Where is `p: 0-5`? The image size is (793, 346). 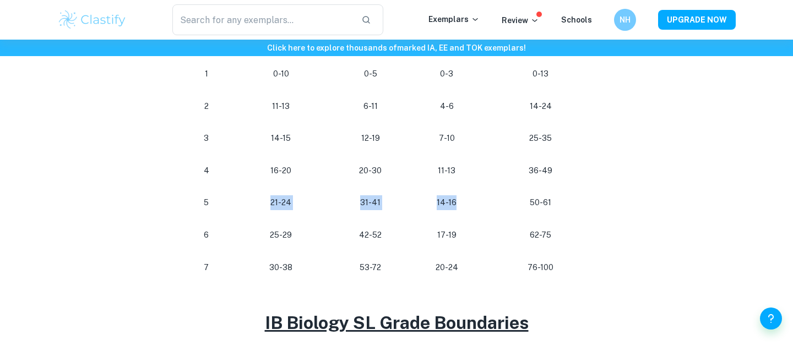
p: 0-5 is located at coordinates (370, 74).